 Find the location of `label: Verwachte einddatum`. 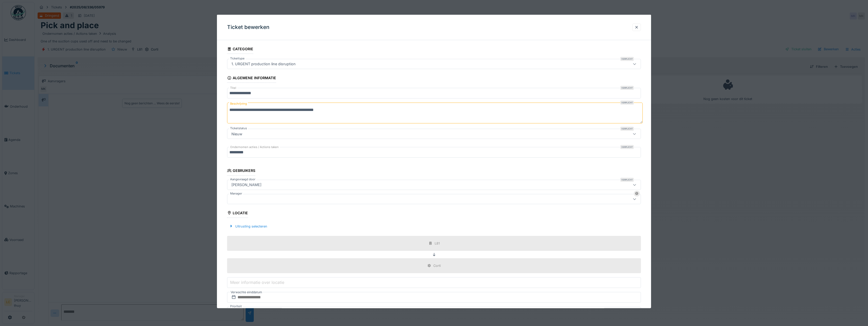

label: Verwachte einddatum is located at coordinates (247, 292).